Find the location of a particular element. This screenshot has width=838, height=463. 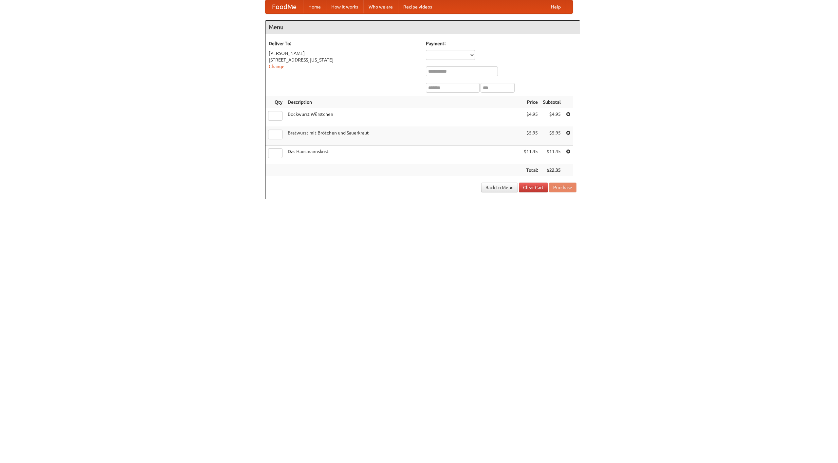

a: Back to Menu is located at coordinates (499, 187).